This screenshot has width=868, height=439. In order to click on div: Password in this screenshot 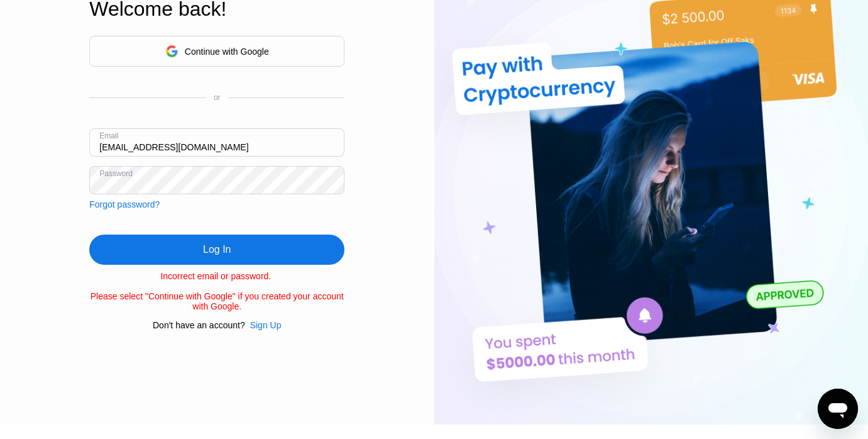, I will do `click(115, 173)`.